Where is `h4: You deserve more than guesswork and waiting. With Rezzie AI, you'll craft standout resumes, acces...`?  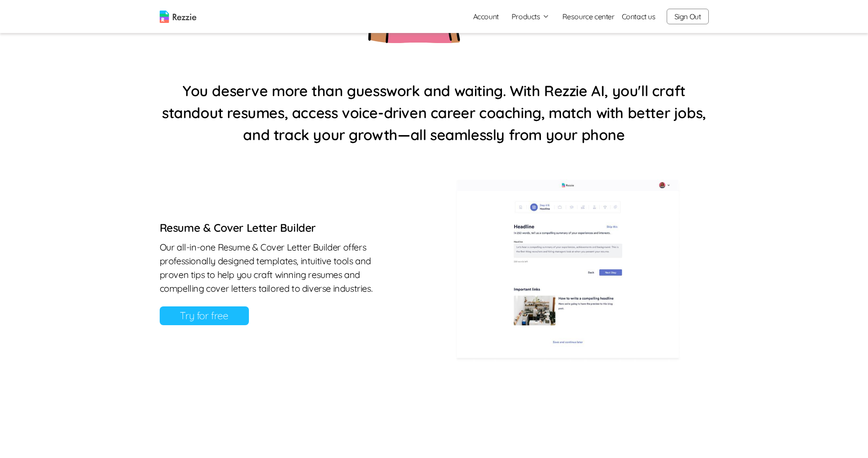 h4: You deserve more than guesswork and waiting. With Rezzie AI, you'll craft standout resumes, acces... is located at coordinates (434, 113).